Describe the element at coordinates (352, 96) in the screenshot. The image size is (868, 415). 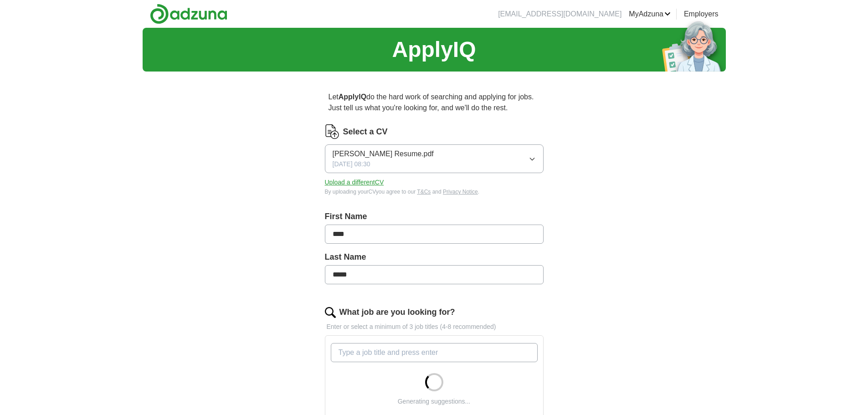
I see `strong: ApplyIQ` at that location.